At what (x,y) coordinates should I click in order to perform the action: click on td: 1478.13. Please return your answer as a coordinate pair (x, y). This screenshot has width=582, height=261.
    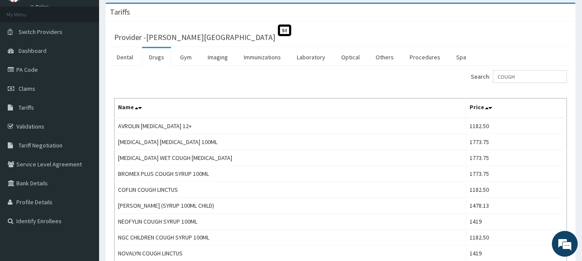
    Looking at the image, I should click on (516, 206).